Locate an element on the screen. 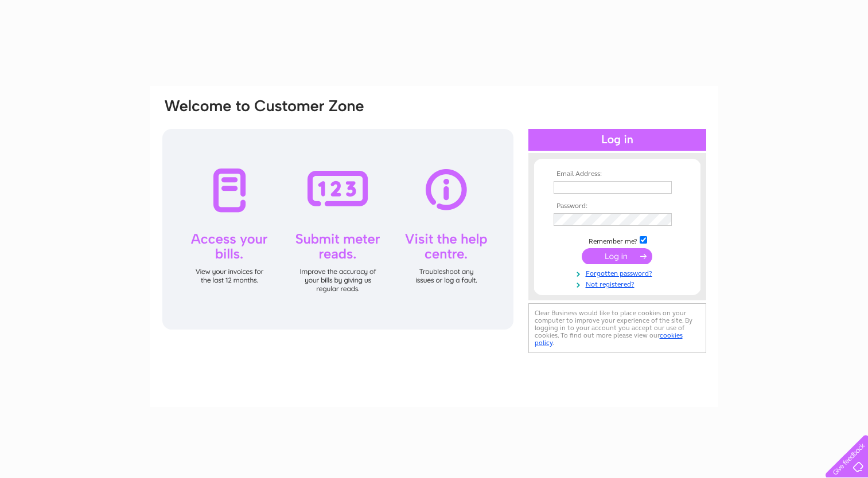  th: Email Address: is located at coordinates (618, 174).